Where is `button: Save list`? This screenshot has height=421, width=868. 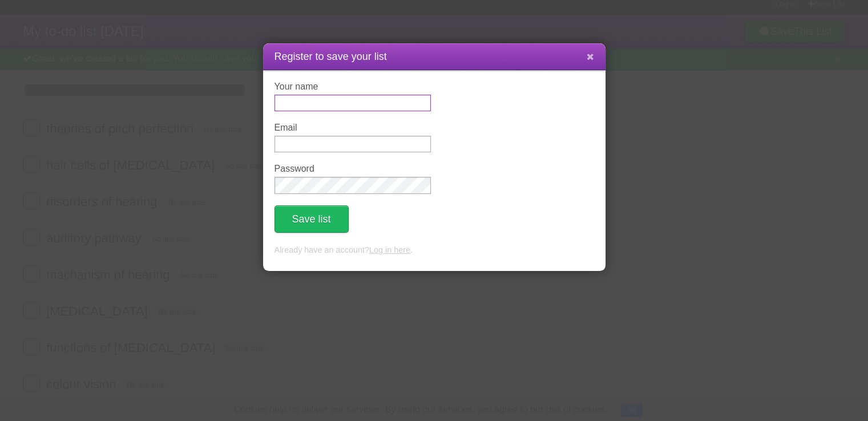
button: Save list is located at coordinates (312, 219).